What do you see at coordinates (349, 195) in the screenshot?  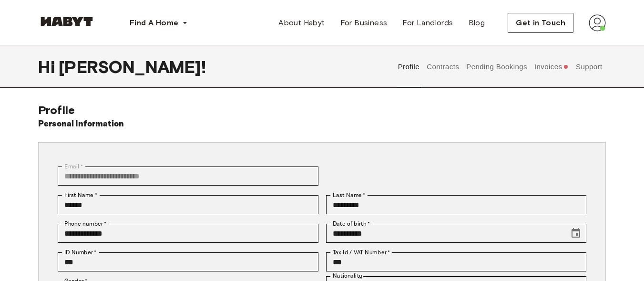 I see `label: Last Name` at bounding box center [349, 195].